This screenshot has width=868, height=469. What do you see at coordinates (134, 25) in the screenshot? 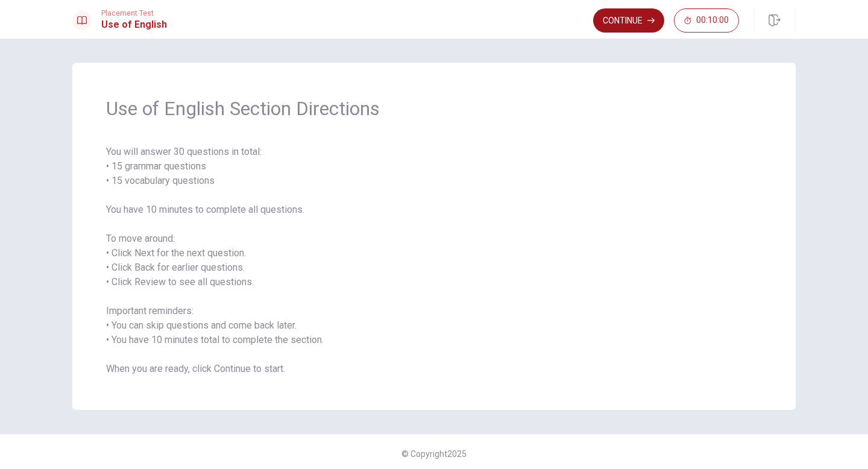
I see `h1: Use of English` at bounding box center [134, 25].